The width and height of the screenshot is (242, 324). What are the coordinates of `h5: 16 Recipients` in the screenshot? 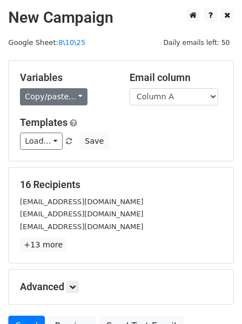 It's located at (121, 185).